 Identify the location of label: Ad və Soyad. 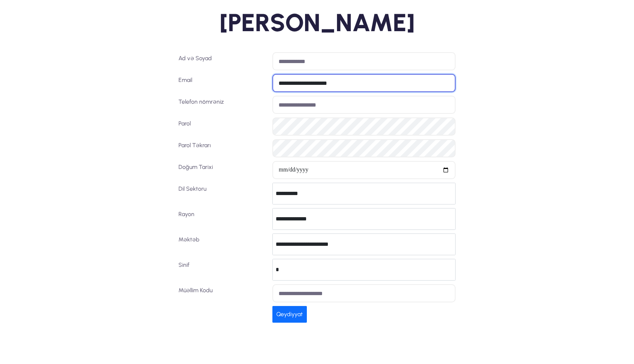
(223, 61).